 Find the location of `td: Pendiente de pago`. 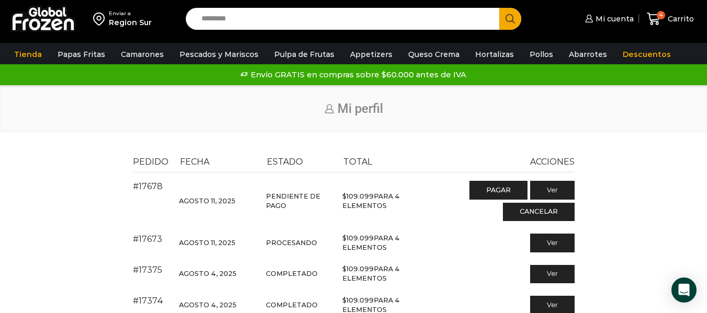

td: Pendiente de pago is located at coordinates (299, 200).